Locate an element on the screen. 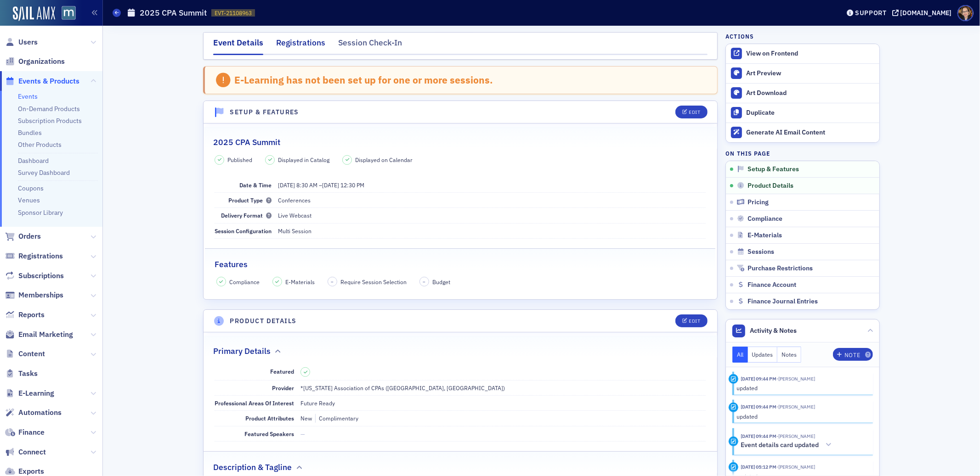 The image size is (980, 476). h4: Setup & Features is located at coordinates (265, 112).